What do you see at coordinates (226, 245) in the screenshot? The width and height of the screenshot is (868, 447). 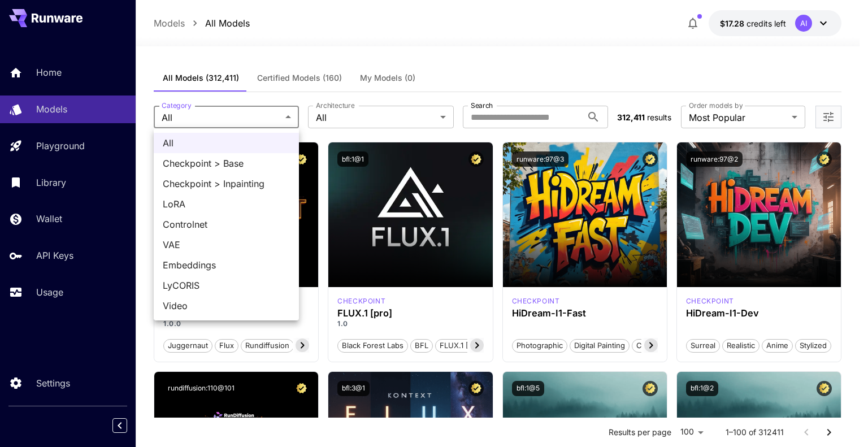 I see `span: VAE` at bounding box center [226, 245].